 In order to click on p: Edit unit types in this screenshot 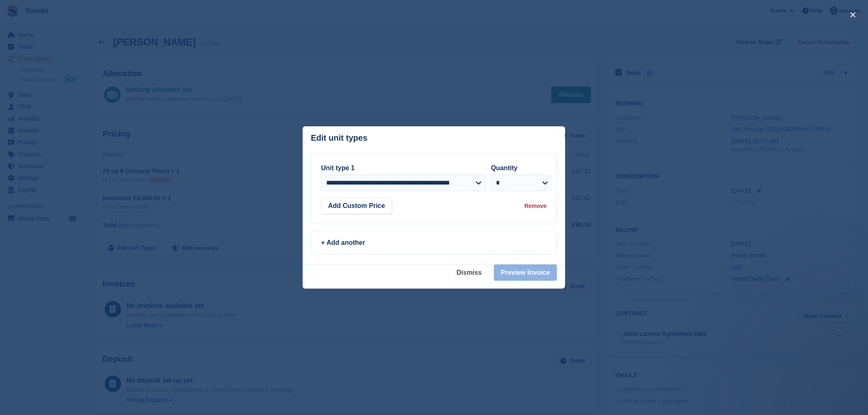, I will do `click(339, 138)`.